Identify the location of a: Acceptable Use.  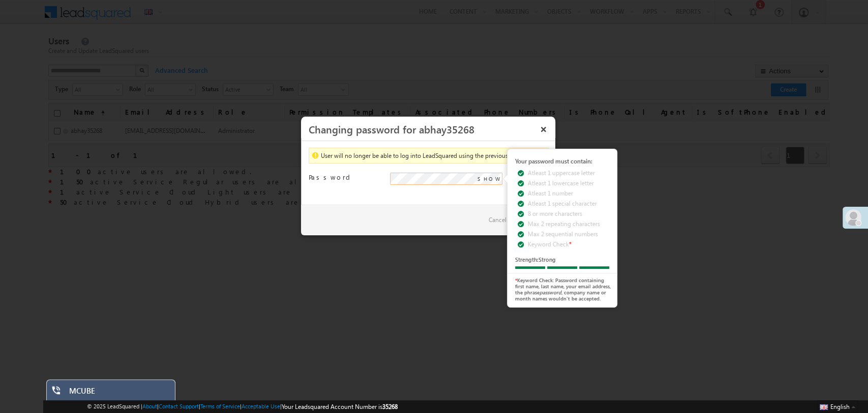
(261, 406).